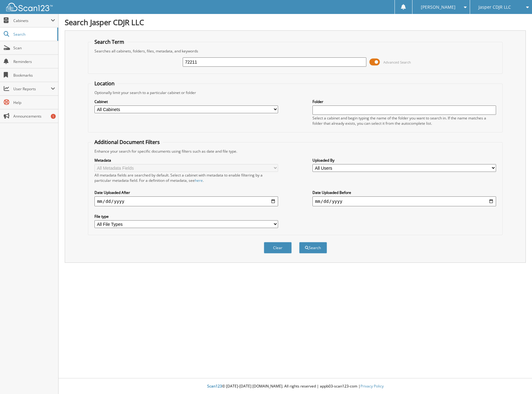 The height and width of the screenshot is (394, 532). Describe the element at coordinates (278, 247) in the screenshot. I see `button: Clear` at that location.